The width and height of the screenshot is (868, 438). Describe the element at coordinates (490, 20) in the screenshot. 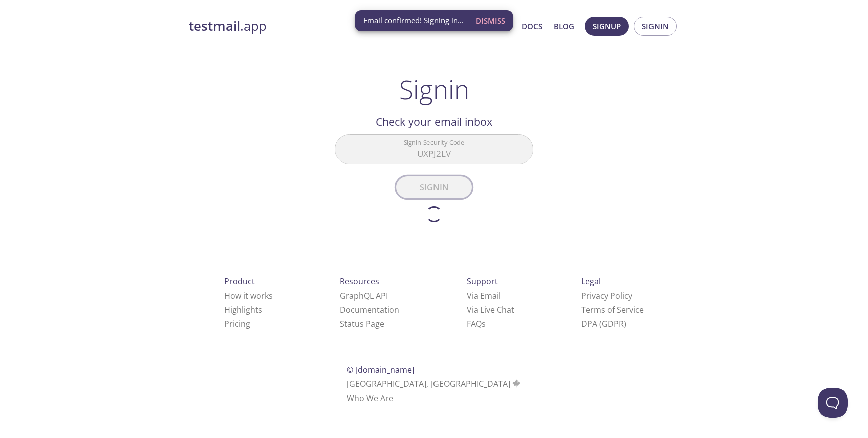

I see `span: Dismiss` at that location.